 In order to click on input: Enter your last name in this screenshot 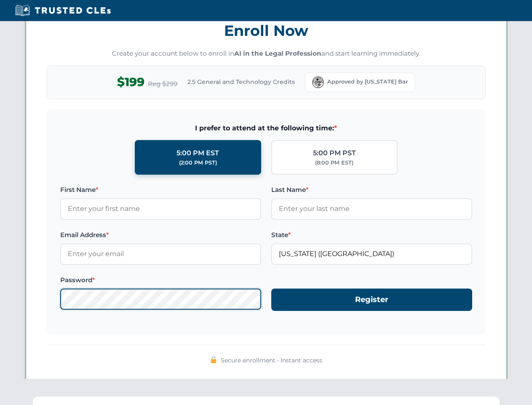, I will do `click(372, 209)`.